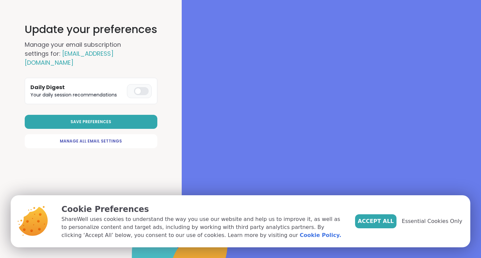 Image resolution: width=481 pixels, height=258 pixels. Describe the element at coordinates (203, 228) in the screenshot. I see `p: ShareWell uses cookies to understand the way you use our website and help us to improve it, as we...` at that location.